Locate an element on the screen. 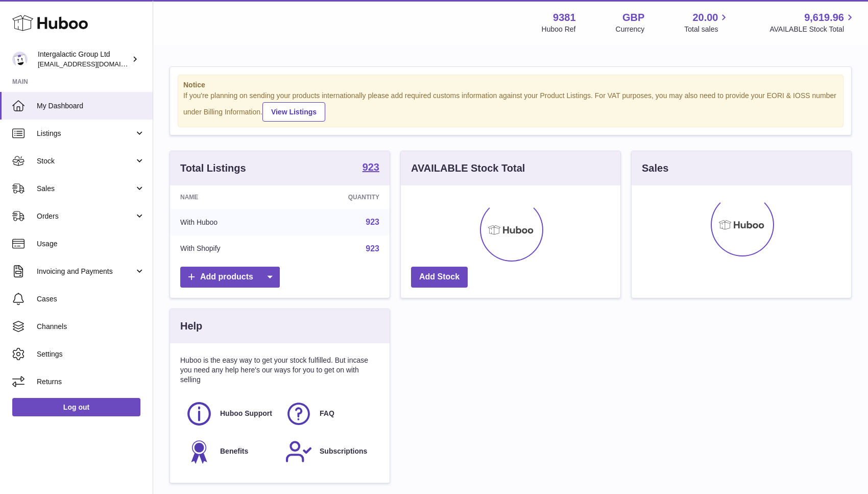  span: My Dashboard is located at coordinates (91, 106).